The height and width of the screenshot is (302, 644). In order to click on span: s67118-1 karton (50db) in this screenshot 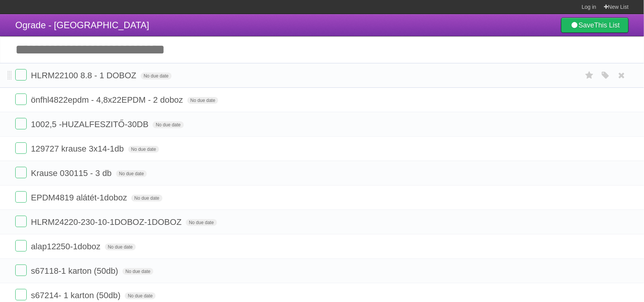, I will do `click(76, 271)`.